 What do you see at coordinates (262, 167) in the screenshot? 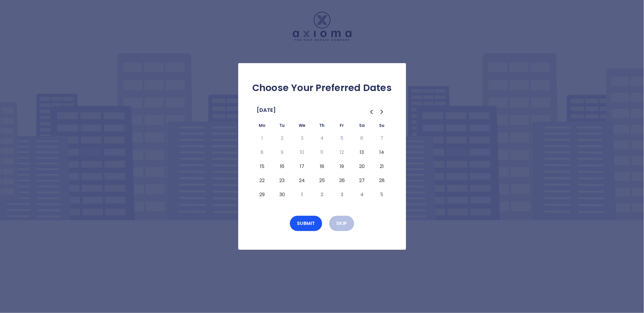
I see `button: Monday, September 15th, 2025` at bounding box center [262, 167].